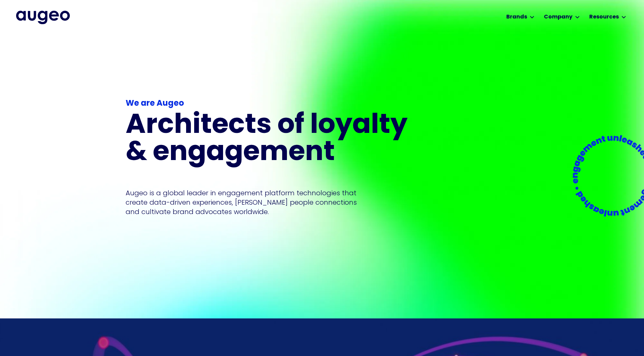  Describe the element at coordinates (271, 103) in the screenshot. I see `div: We are Augeo` at that location.